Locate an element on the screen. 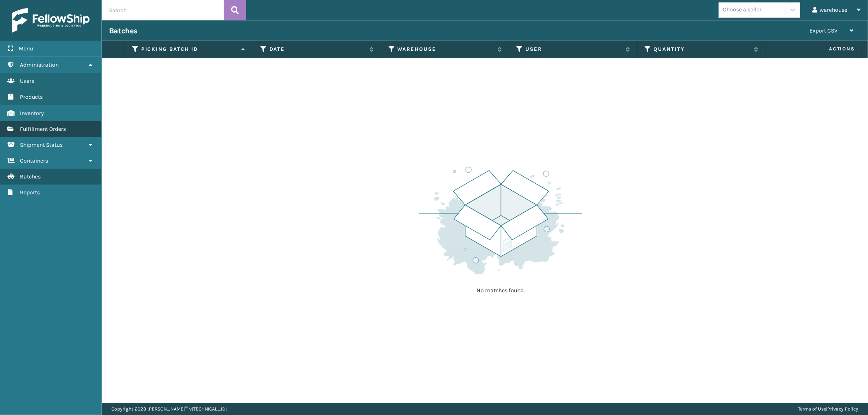 This screenshot has height=415, width=868. h3: Batches is located at coordinates (123, 31).